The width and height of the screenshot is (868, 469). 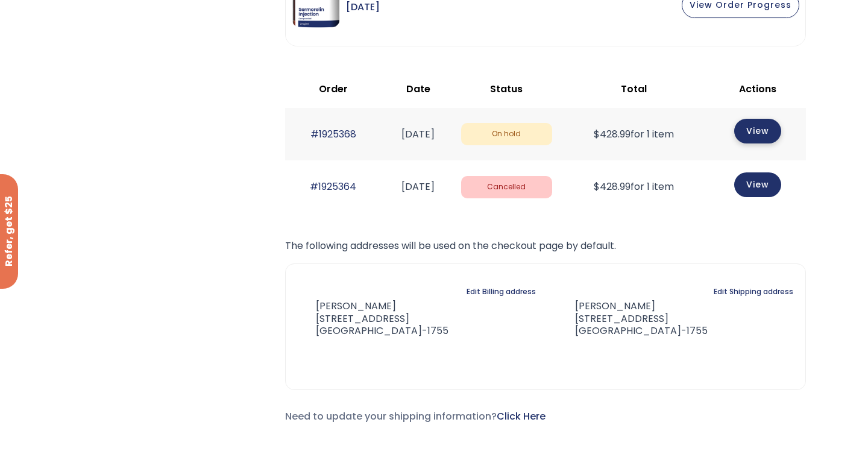 I want to click on span: Status, so click(x=506, y=89).